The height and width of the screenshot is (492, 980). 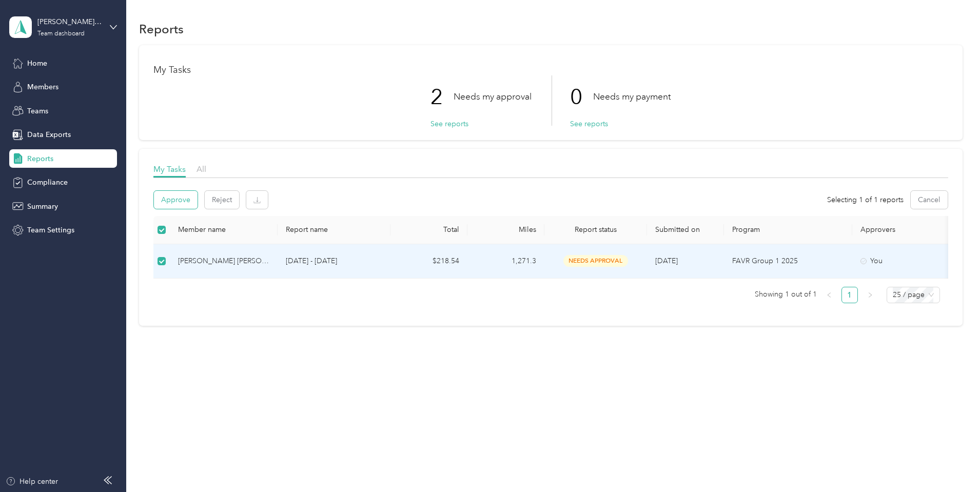 I want to click on th: Approvers, so click(x=903, y=229).